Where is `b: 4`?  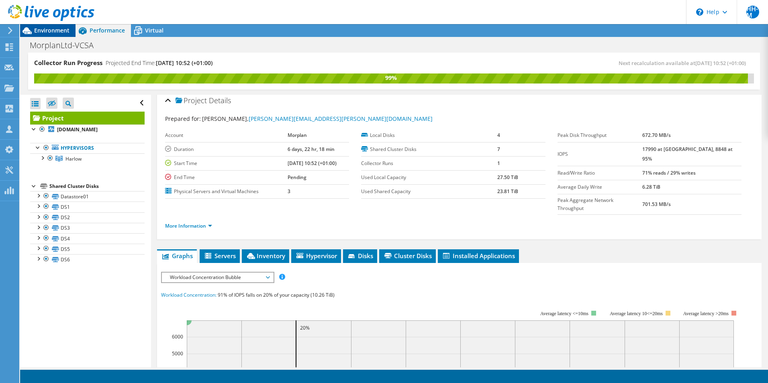 b: 4 is located at coordinates (498, 135).